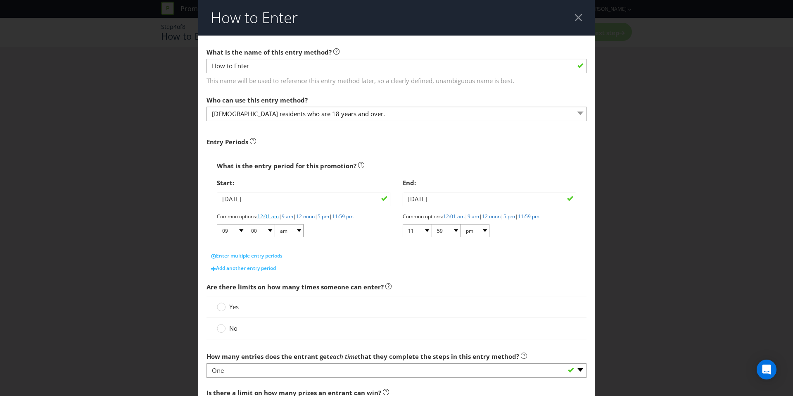 Image resolution: width=793 pixels, height=396 pixels. Describe the element at coordinates (396, 79) in the screenshot. I see `span: This name will be used to reference this entry method later, so a clearly defined, unambiguous na...` at that location.